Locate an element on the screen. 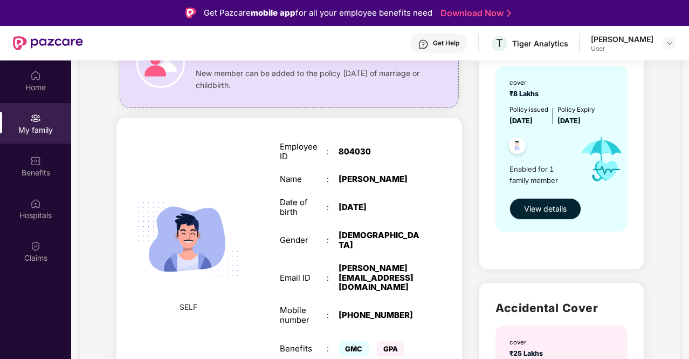 The width and height of the screenshot is (689, 359). span: GMC is located at coordinates (354, 348).